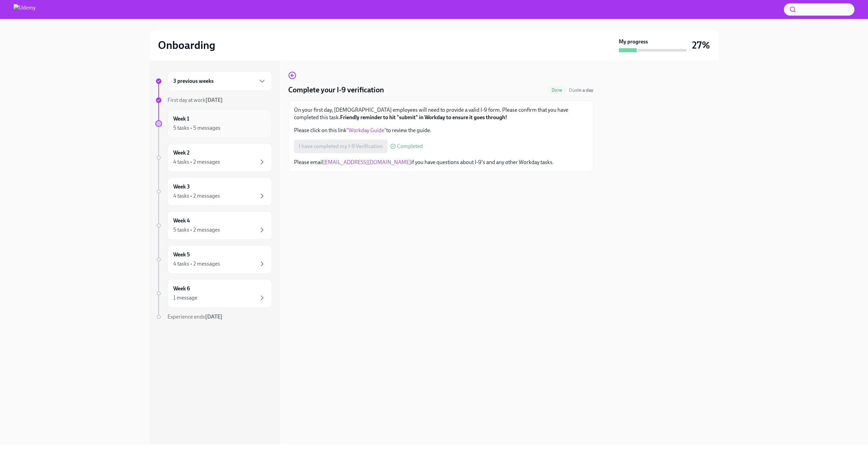  Describe the element at coordinates (24, 9) in the screenshot. I see `img: Udemy` at that location.